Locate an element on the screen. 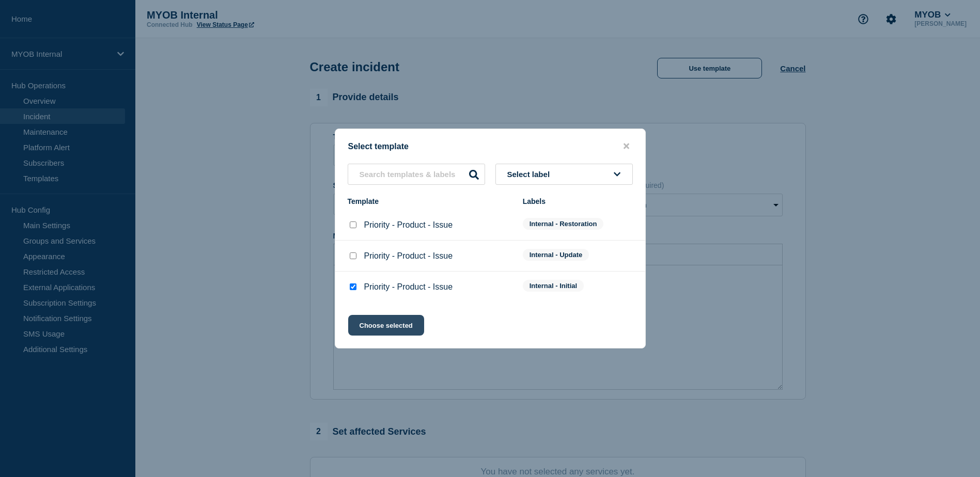 This screenshot has width=980, height=477. div: Select template is located at coordinates (490, 146).